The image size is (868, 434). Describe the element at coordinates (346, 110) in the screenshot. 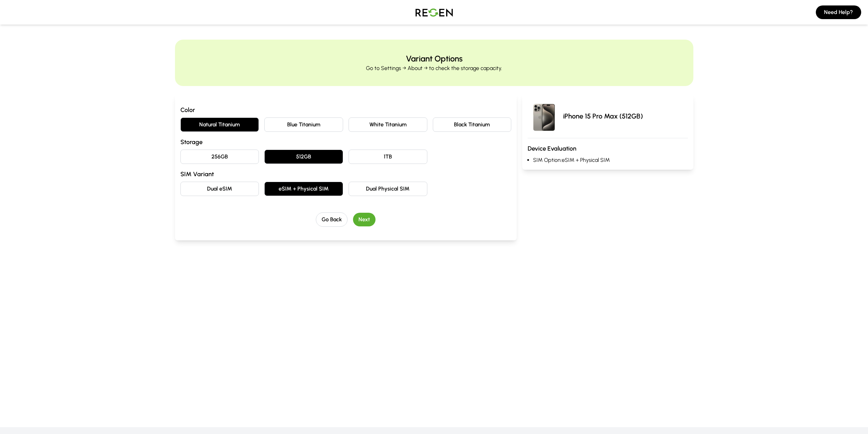

I see `h3: Color` at that location.